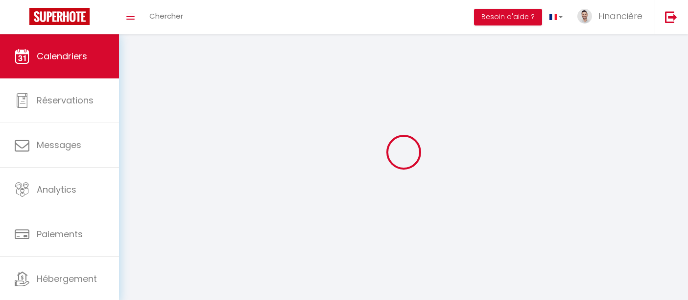 The width and height of the screenshot is (688, 300). I want to click on span: Chercher, so click(166, 16).